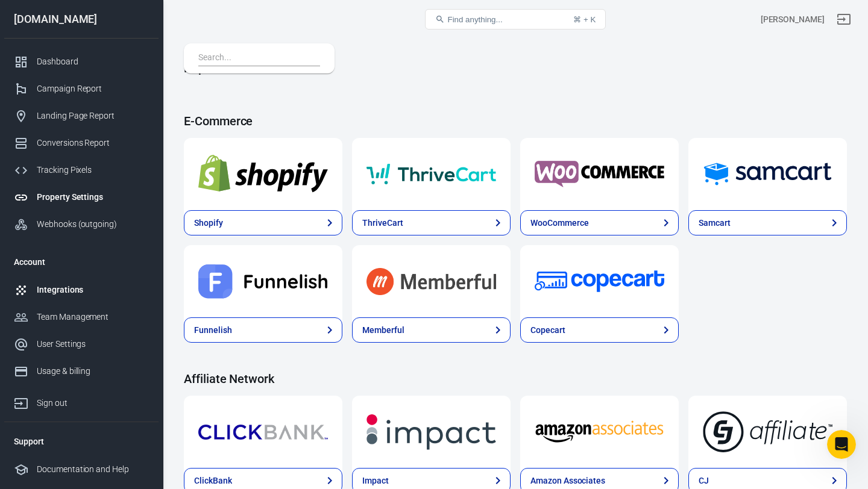  I want to click on img: Amazon Associates, so click(599, 432).